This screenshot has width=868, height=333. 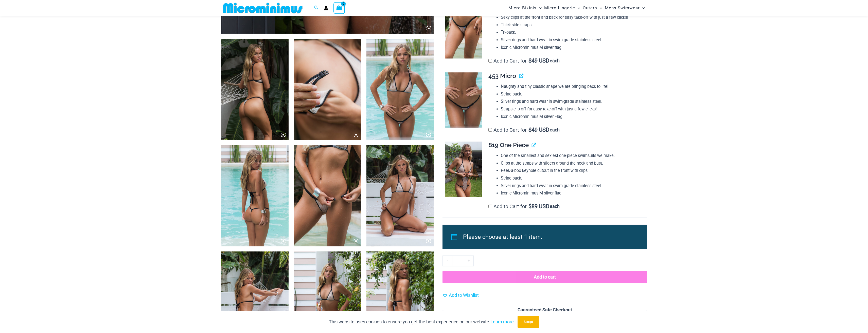 I want to click on li: Iconic Microminimus M silver Flag., so click(x=572, y=117).